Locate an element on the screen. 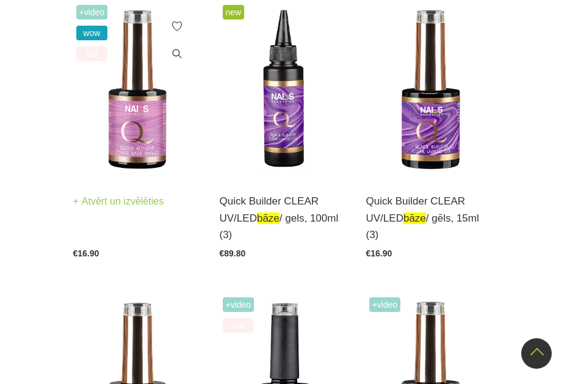 Image resolution: width=567 pixels, height=384 pixels. a: Quick Builder Clear – caurspīdīga bāze/gels. Šī bāze/gels ir unikāls produkts ar daudz izmantošan... is located at coordinates (284, 90).